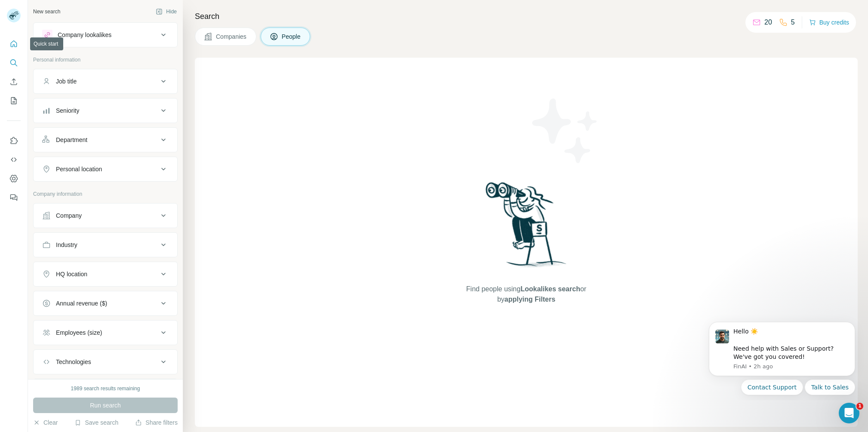  What do you see at coordinates (95, 30) in the screenshot?
I see `div: Hello ☀️ ​ Need help with Sales or Support? We've got you covered!` at bounding box center [95, 30].